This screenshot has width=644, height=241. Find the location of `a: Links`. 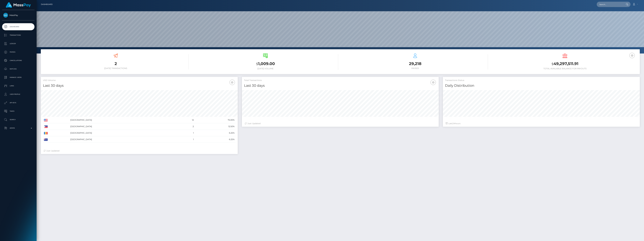

a: Links is located at coordinates (18, 86).